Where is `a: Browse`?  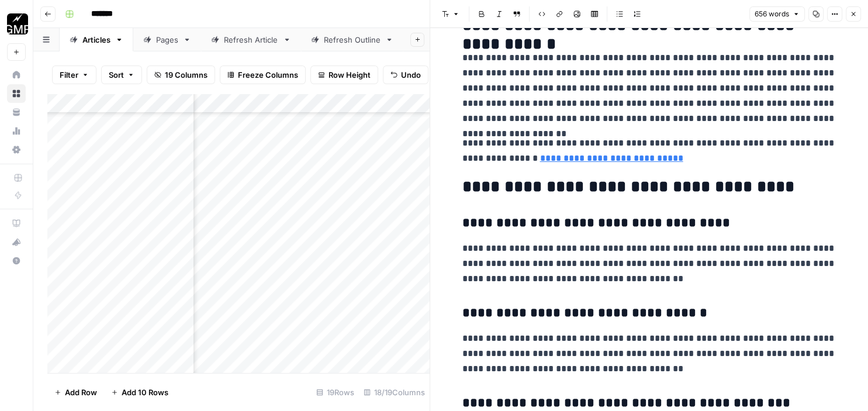 a: Browse is located at coordinates (16, 94).